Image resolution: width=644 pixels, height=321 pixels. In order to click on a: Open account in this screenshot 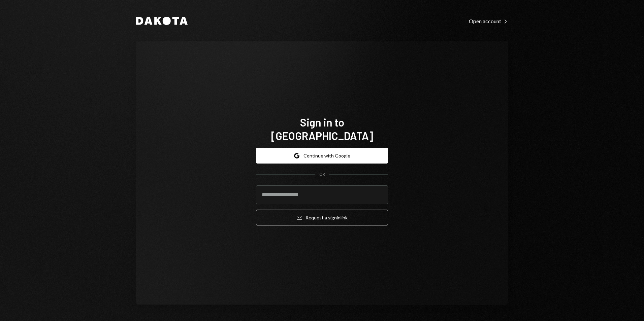, I will do `click(488, 21)`.